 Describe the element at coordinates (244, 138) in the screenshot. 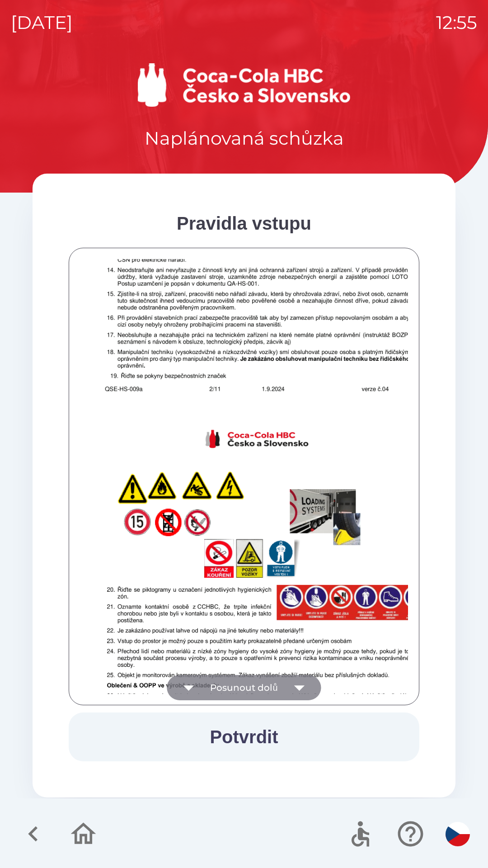

I see `p: Naplánovaná schůzka` at that location.